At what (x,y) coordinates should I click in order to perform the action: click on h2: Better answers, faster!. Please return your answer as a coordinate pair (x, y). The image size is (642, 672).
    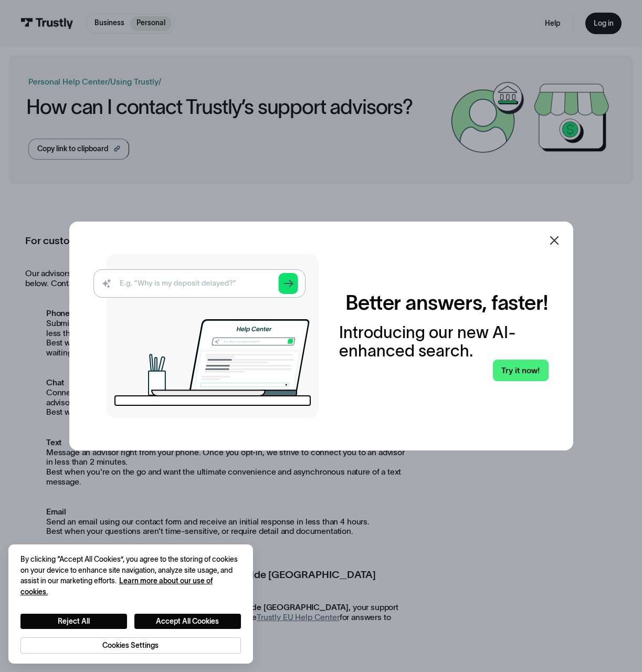
    Looking at the image, I should click on (446, 303).